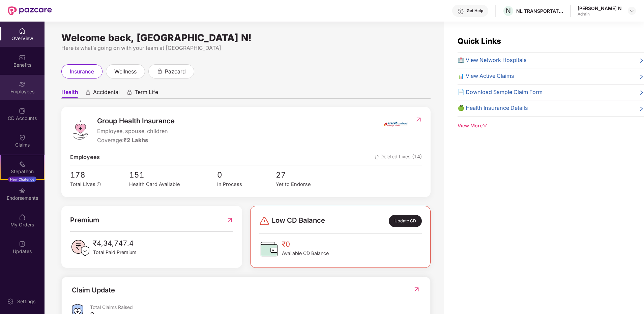 This screenshot has height=314, width=644. I want to click on div: Get Help, so click(475, 11).